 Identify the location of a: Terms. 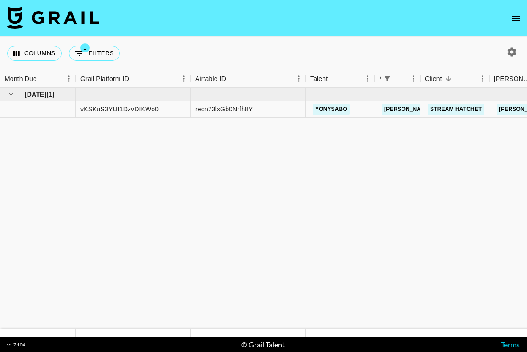
(510, 344).